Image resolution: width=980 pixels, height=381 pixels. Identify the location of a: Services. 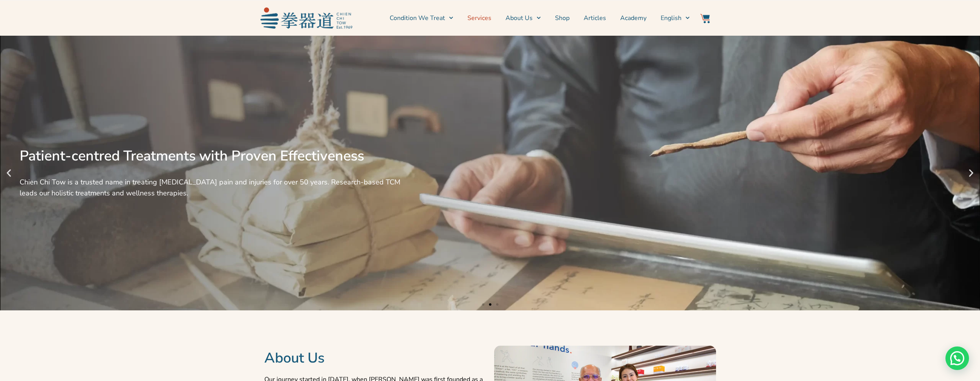
(479, 18).